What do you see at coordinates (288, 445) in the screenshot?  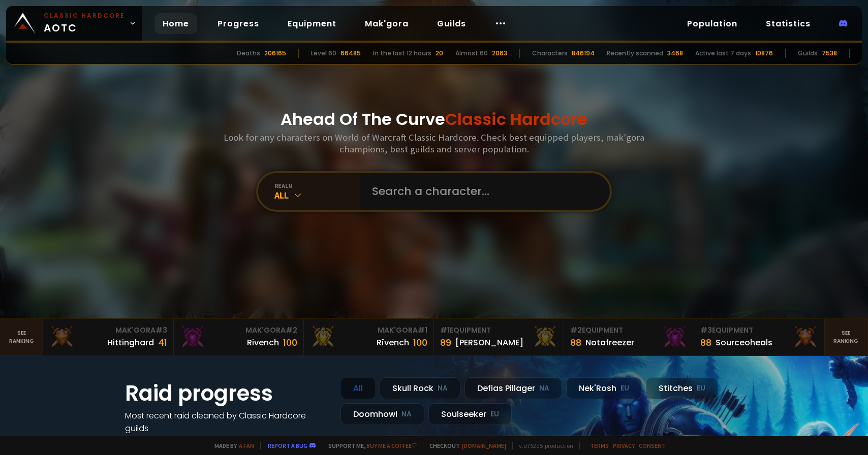 I see `a: Report a bug` at bounding box center [288, 445].